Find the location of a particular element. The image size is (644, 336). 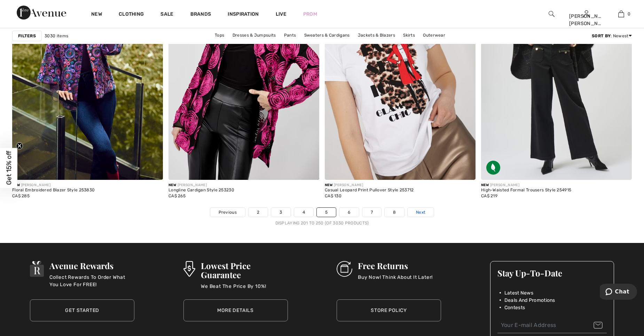

span: Latest News is located at coordinates (519, 292).